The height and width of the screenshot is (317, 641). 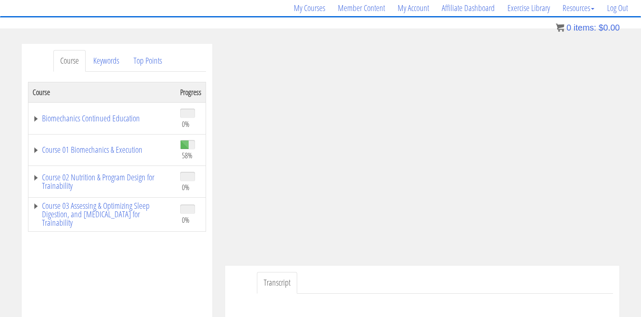 What do you see at coordinates (191, 92) in the screenshot?
I see `th: Progress` at bounding box center [191, 92].